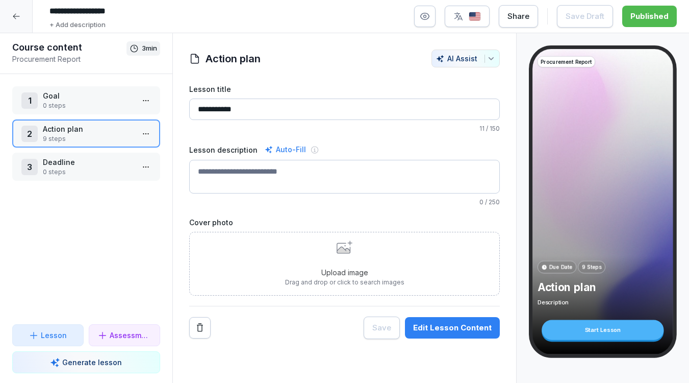 This screenshot has width=689, height=383. Describe the element at coordinates (88, 95) in the screenshot. I see `p: Goal` at that location.